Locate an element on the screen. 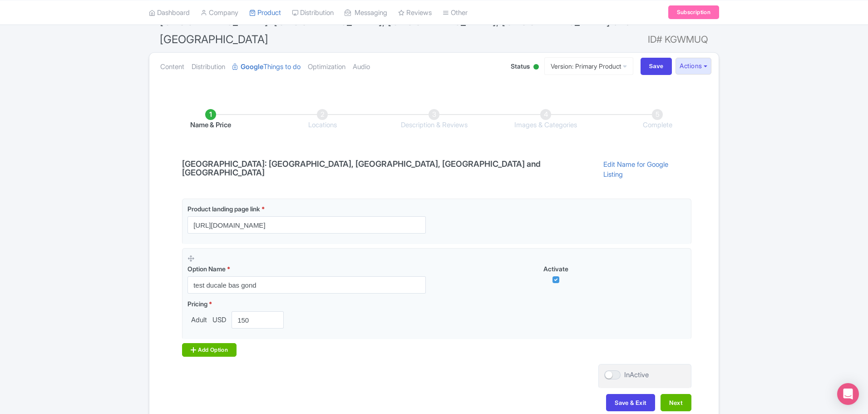 Image resolution: width=868 pixels, height=414 pixels. a: Distribution is located at coordinates (209, 67).